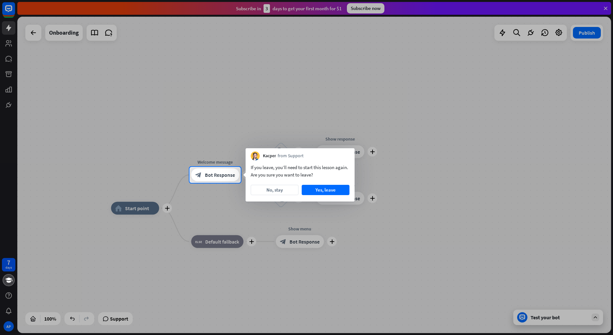 The height and width of the screenshot is (335, 613). What do you see at coordinates (291, 156) in the screenshot?
I see `span: from Support` at bounding box center [291, 156].